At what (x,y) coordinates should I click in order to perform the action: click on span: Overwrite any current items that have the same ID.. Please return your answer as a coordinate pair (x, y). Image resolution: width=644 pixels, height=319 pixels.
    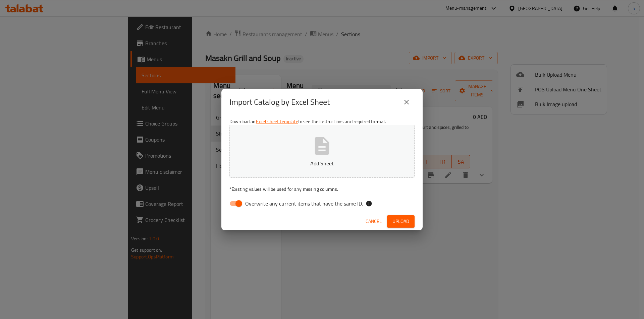
    Looking at the image, I should click on (304, 204).